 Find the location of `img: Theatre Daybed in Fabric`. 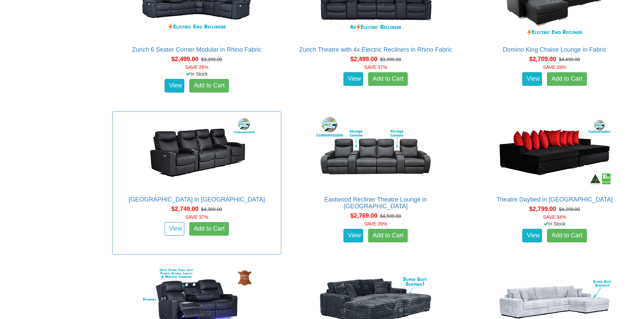

img: Theatre Daybed in Fabric is located at coordinates (554, 152).